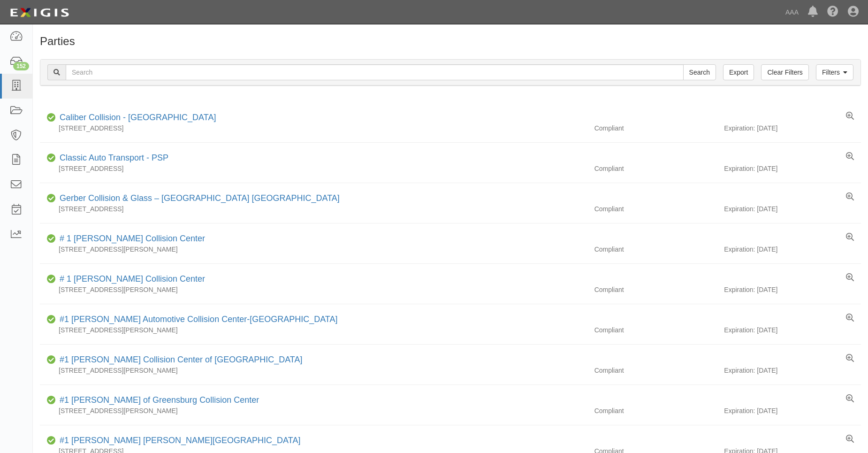 This screenshot has width=868, height=453. Describe the element at coordinates (792, 12) in the screenshot. I see `a: AAA` at that location.